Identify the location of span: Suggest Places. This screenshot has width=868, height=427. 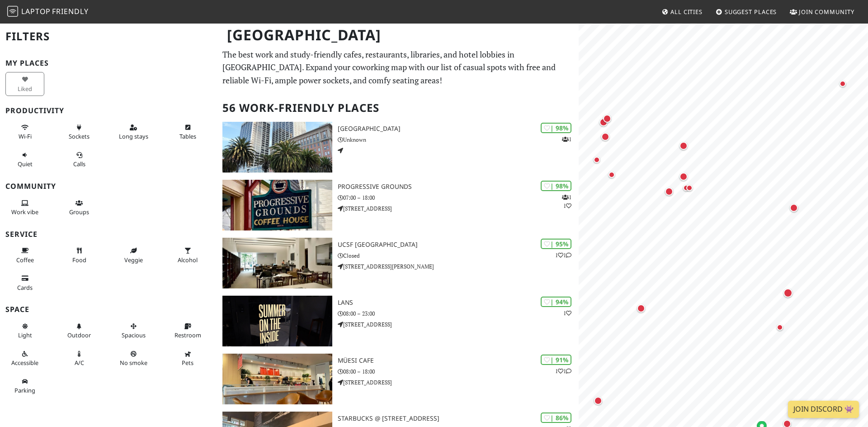
(752, 12).